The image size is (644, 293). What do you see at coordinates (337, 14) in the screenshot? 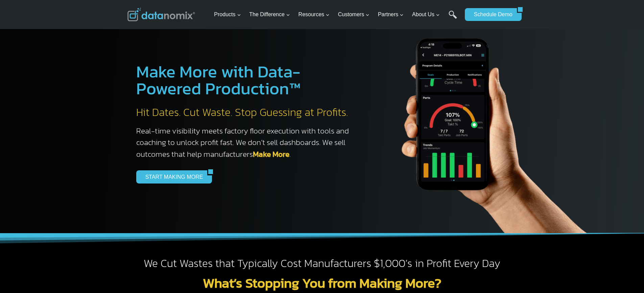
I see `nav: Primary Navigation` at bounding box center [337, 14].